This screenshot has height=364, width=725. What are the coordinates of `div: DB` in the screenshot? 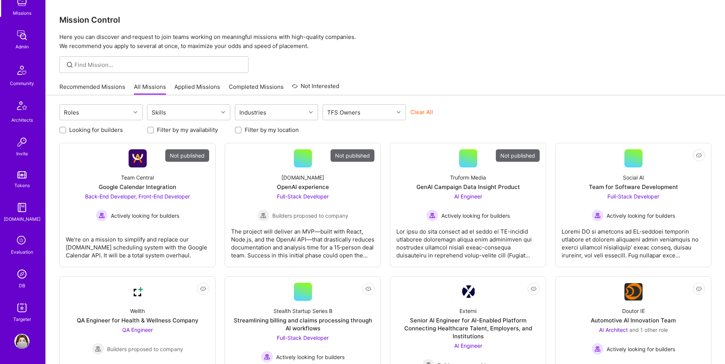 It's located at (22, 286).